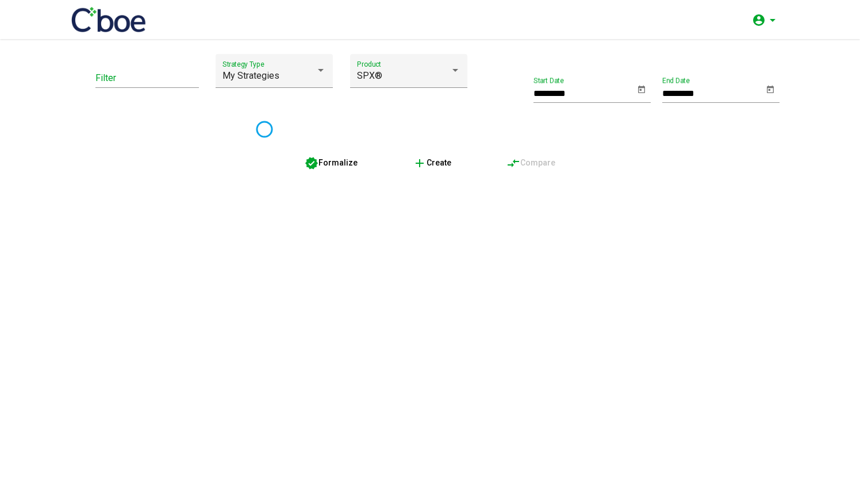 The height and width of the screenshot is (504, 860). Describe the element at coordinates (513, 163) in the screenshot. I see `mat-icon: compare_arrows` at that location.